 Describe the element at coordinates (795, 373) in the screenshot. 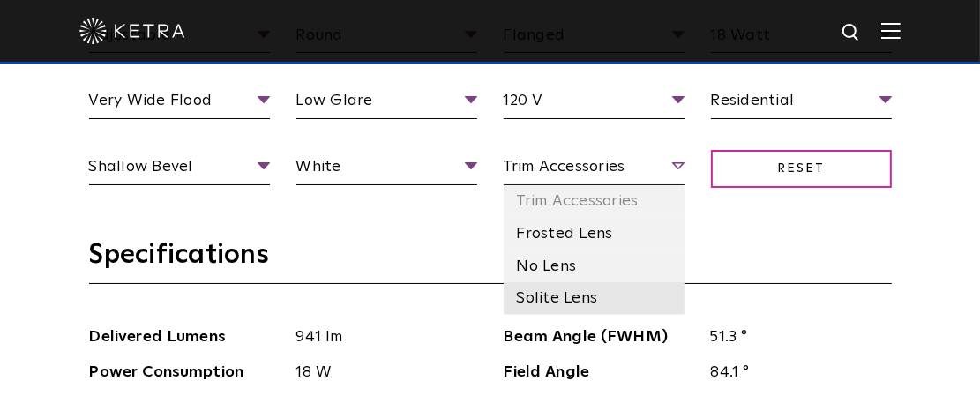

I see `span: 84.1 °` at that location.